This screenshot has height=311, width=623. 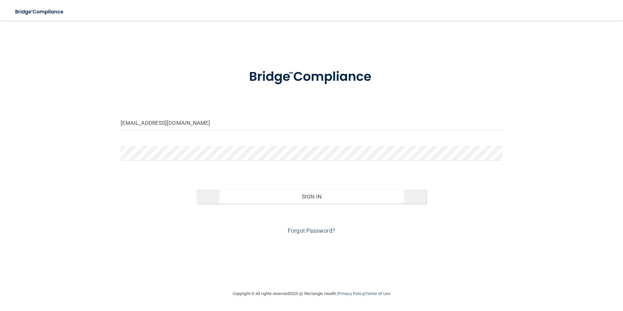 I want to click on a: Privacy Policy, so click(x=351, y=293).